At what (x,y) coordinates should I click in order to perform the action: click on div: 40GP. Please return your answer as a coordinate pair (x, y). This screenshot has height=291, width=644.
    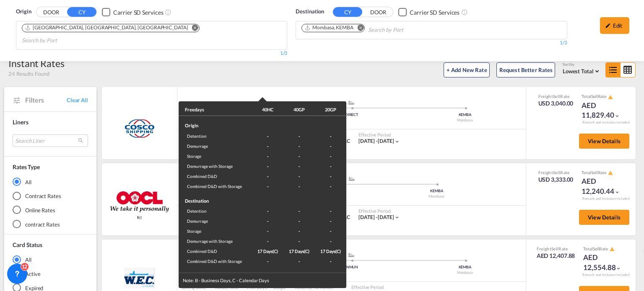
    Looking at the image, I should click on (299, 109).